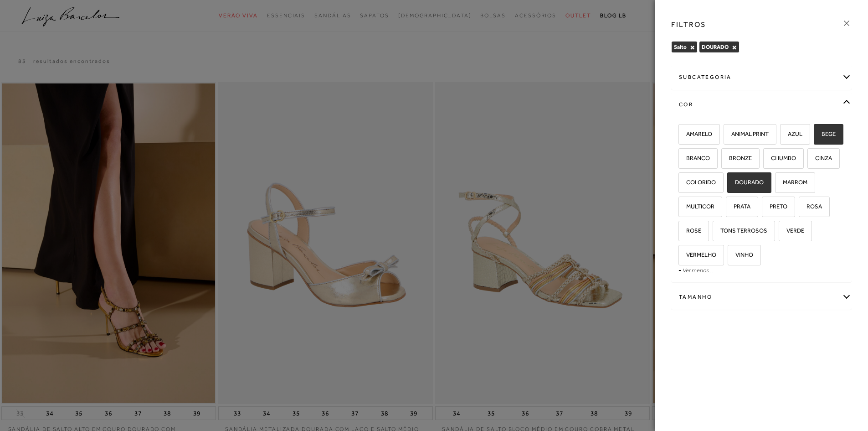 Image resolution: width=868 pixels, height=431 pixels. What do you see at coordinates (803, 208) in the screenshot?
I see `input: ROSA` at bounding box center [803, 208].